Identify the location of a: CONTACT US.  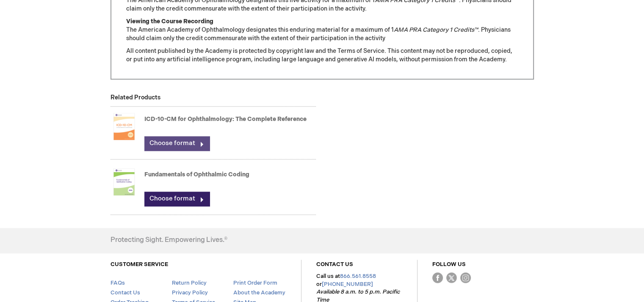
(335, 264).